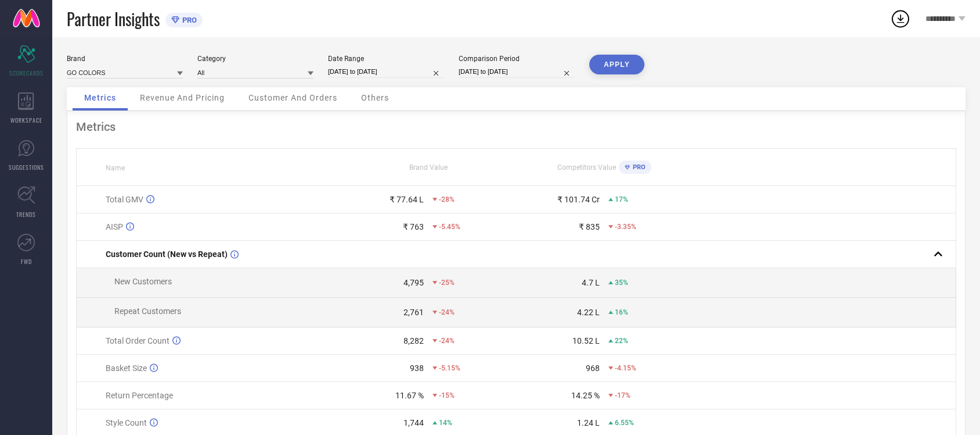  Describe the element at coordinates (621, 341) in the screenshot. I see `span: 22%` at that location.